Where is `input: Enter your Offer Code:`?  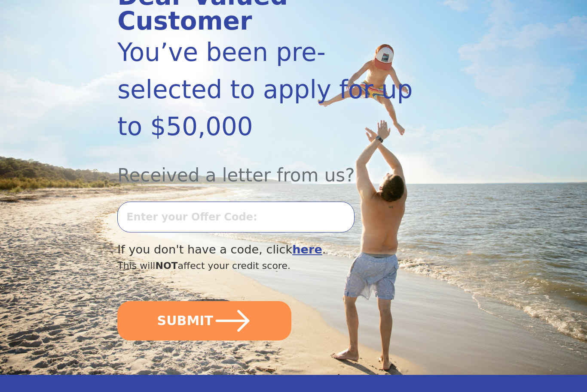
input: Enter your Offer Code: is located at coordinates (236, 217).